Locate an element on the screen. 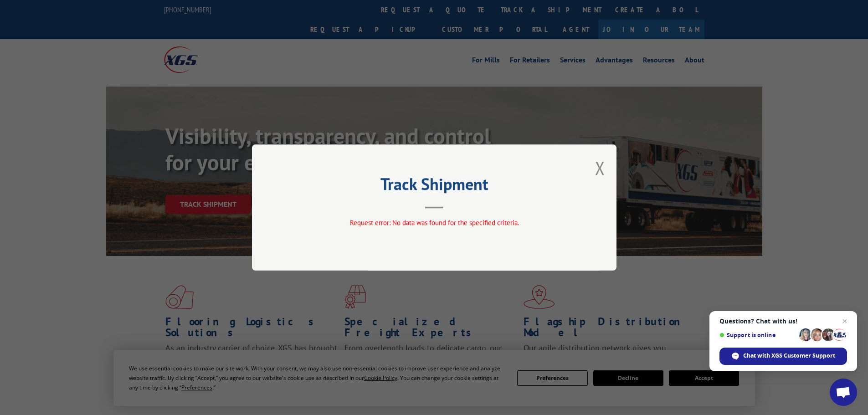 The image size is (868, 415). button: Close modal is located at coordinates (600, 167).